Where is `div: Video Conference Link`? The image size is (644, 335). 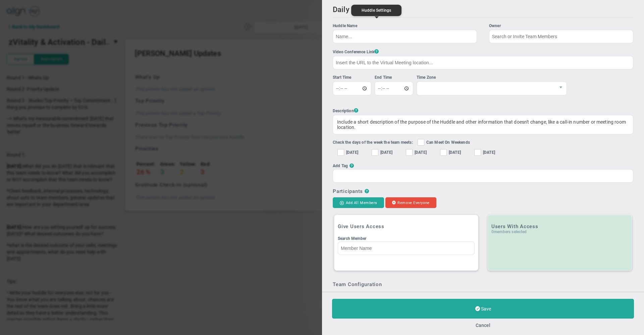
div: Video Conference Link is located at coordinates (483, 52).